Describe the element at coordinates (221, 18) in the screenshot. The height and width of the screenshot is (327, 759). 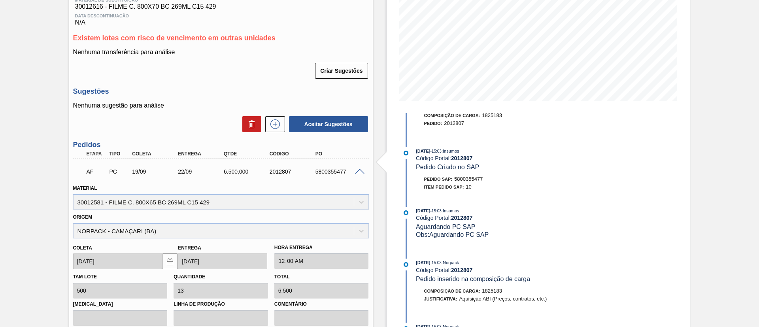
I see `div: N/A` at that location.